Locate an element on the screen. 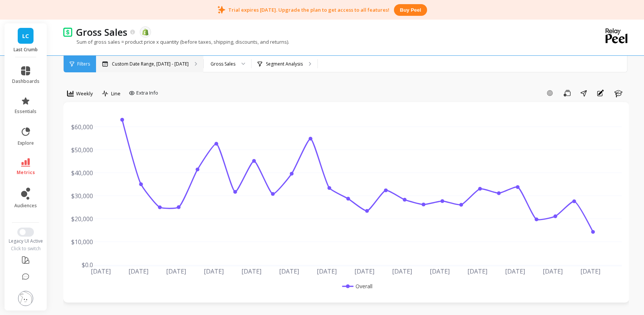  span: dashboards is located at coordinates (26, 81).